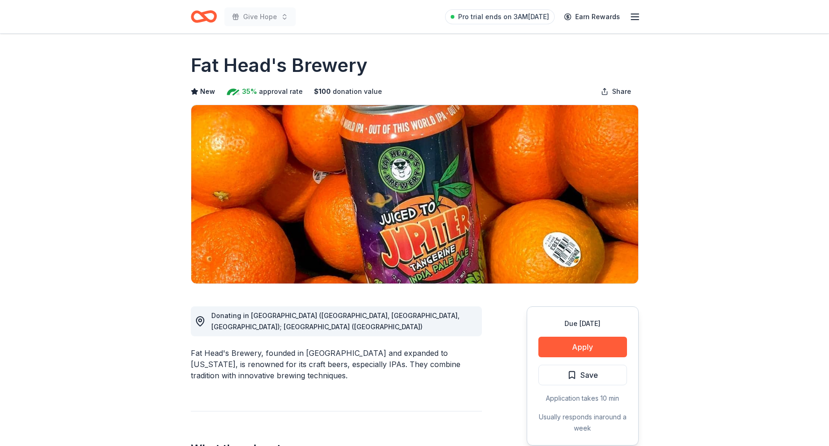 This screenshot has width=829, height=446. What do you see at coordinates (281, 91) in the screenshot?
I see `span: approval rate` at bounding box center [281, 91].